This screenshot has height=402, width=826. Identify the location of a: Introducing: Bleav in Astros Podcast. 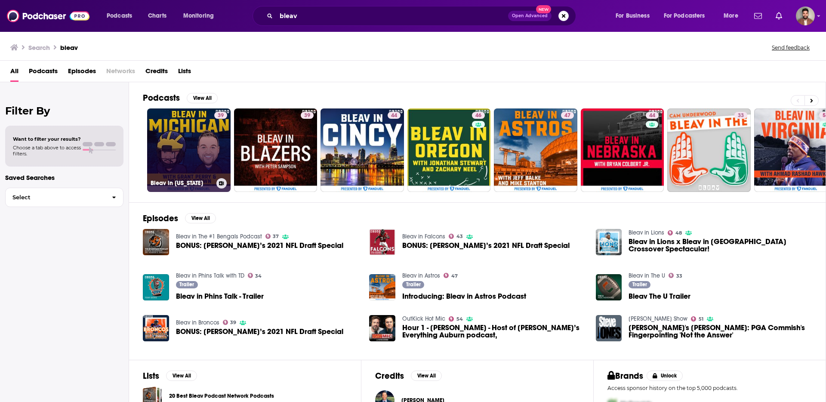
(382, 287).